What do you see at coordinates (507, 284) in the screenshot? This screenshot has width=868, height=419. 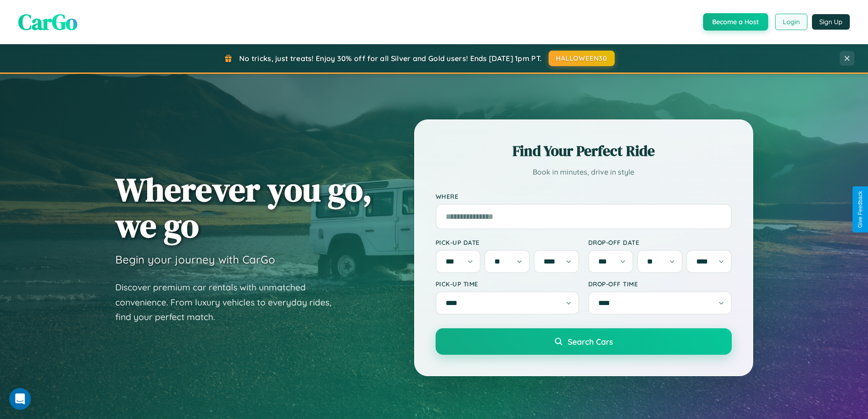 I see `label: Pick-up Time` at bounding box center [507, 284].